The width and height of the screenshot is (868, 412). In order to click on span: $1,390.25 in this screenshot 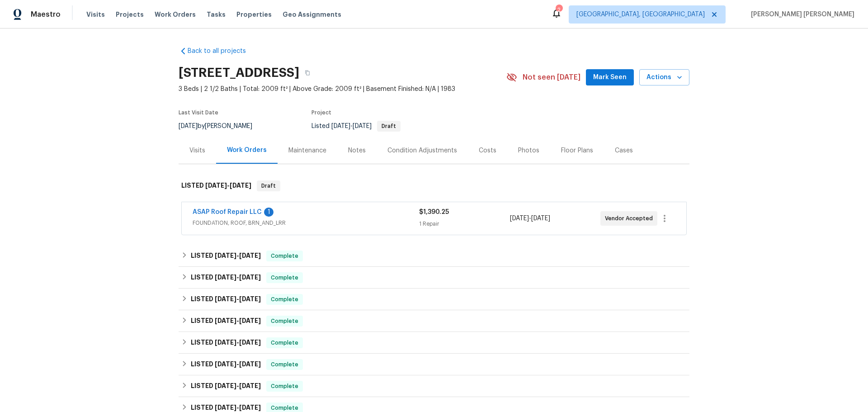, I will do `click(434, 212)`.